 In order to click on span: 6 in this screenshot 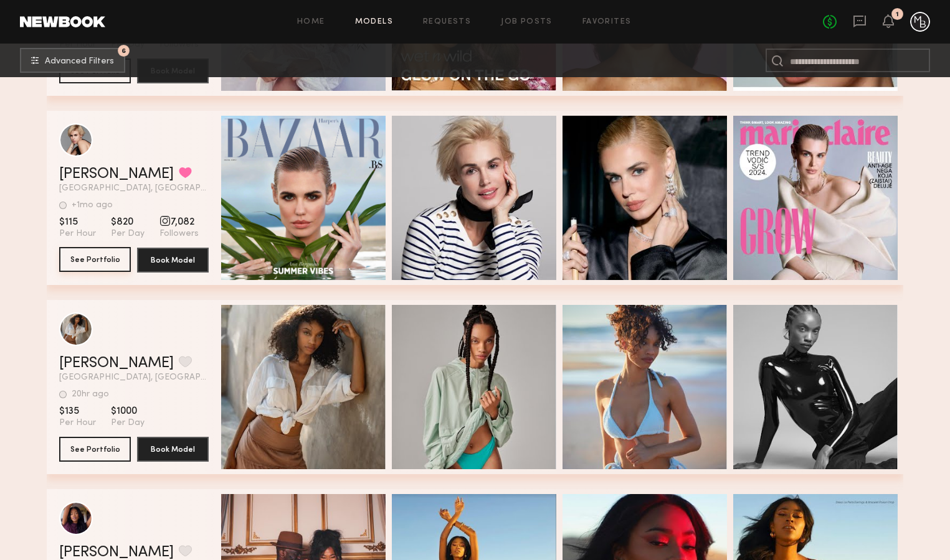, I will do `click(123, 51)`.